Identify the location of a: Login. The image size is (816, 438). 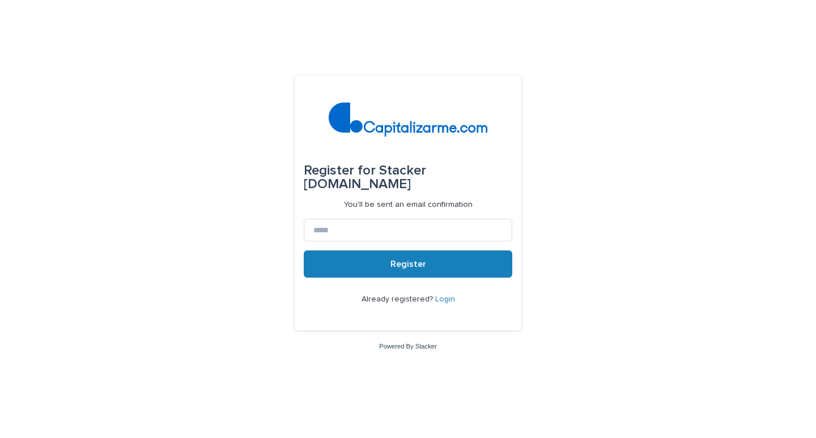
(445, 299).